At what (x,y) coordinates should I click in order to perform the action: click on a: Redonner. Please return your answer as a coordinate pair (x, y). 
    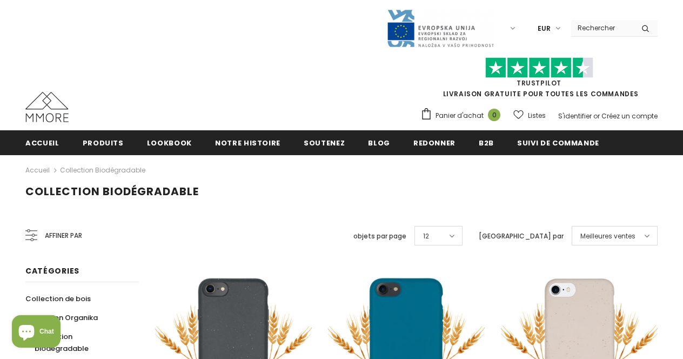
    Looking at the image, I should click on (434, 142).